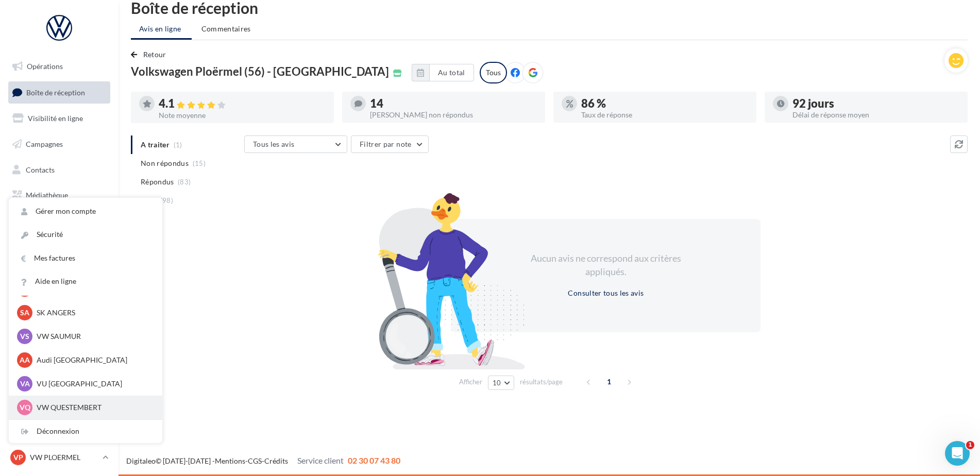 The width and height of the screenshot is (980, 476). I want to click on span: VP, so click(18, 457).